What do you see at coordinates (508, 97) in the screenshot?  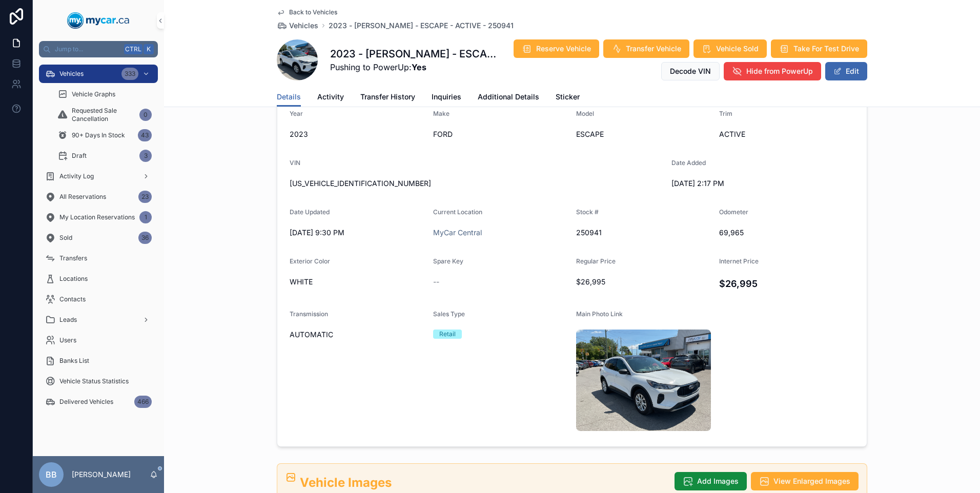 I see `span: Additional Details` at bounding box center [508, 97].